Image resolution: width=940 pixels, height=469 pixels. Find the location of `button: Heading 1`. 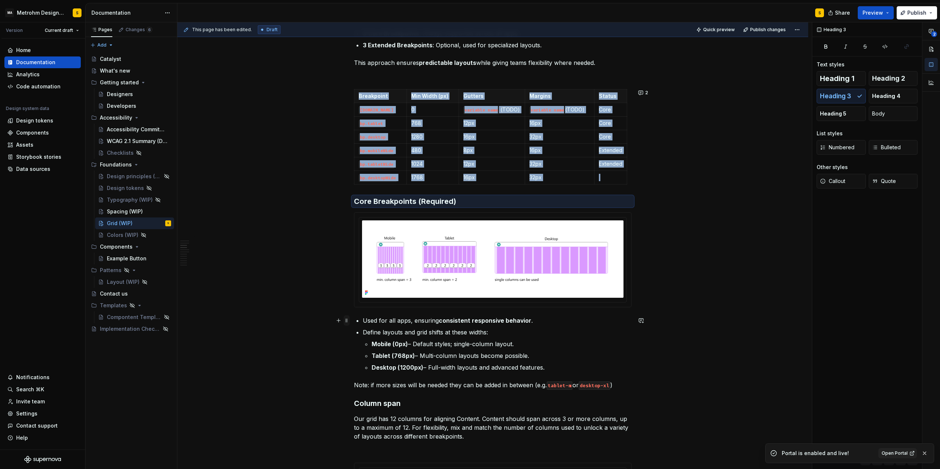

button: Heading 1 is located at coordinates (841, 79).